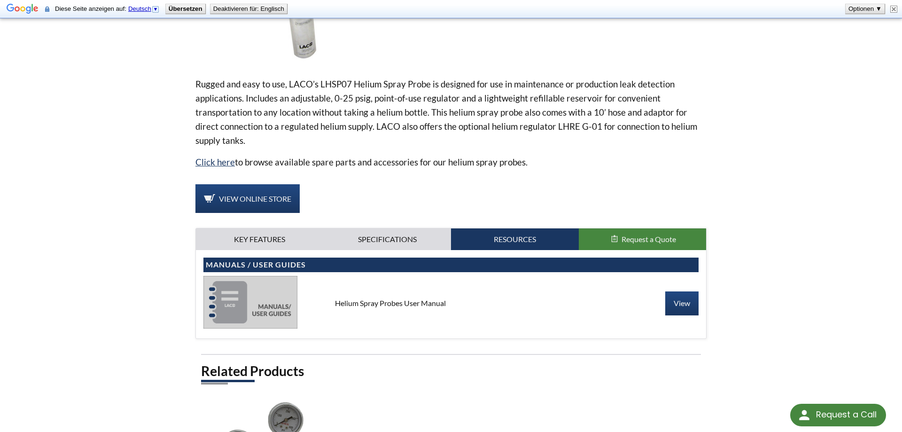 The width and height of the screenshot is (902, 432). What do you see at coordinates (451, 264) in the screenshot?
I see `h4: Manuals / User Guides` at bounding box center [451, 264].